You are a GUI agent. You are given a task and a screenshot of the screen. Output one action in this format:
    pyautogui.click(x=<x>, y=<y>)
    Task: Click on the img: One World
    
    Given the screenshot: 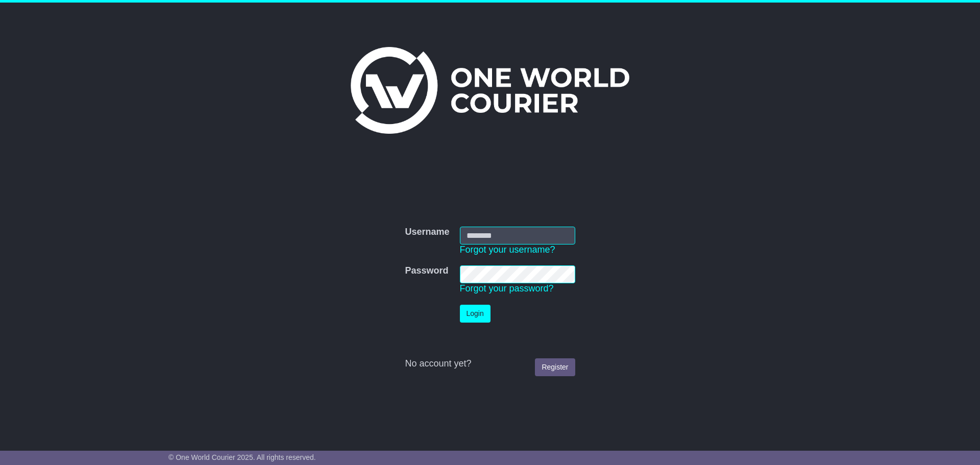 What is the action you would take?
    pyautogui.click(x=490, y=90)
    